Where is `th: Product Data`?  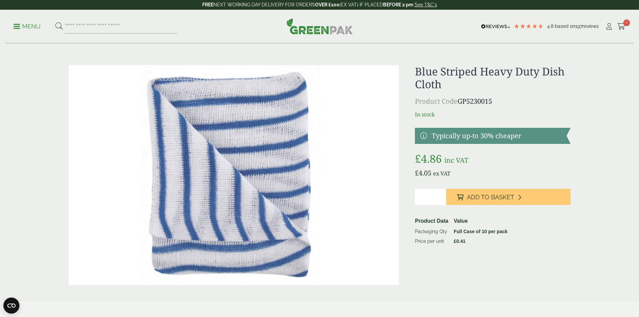 th: Product Data is located at coordinates (432, 221).